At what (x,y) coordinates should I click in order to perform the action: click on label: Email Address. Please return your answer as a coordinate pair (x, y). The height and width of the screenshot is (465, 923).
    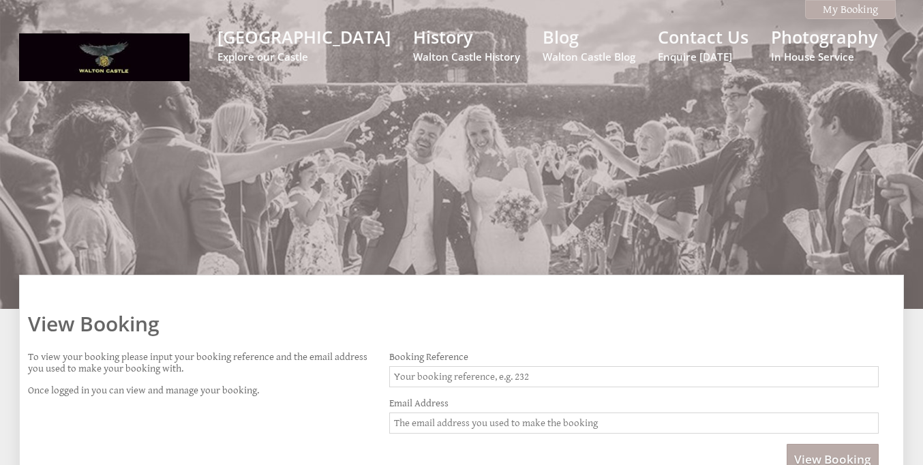
    Looking at the image, I should click on (634, 403).